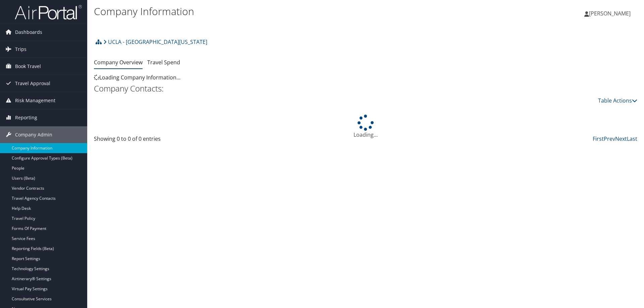 The height and width of the screenshot is (308, 644). What do you see at coordinates (28, 66) in the screenshot?
I see `span: Book Travel` at bounding box center [28, 66].